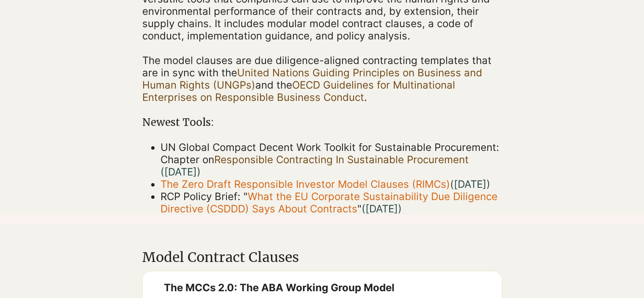  I want to click on span: What the EU Corporate Sustainability Due Diligence Directive (CSDDD) Says About Contracts, so click(329, 203).